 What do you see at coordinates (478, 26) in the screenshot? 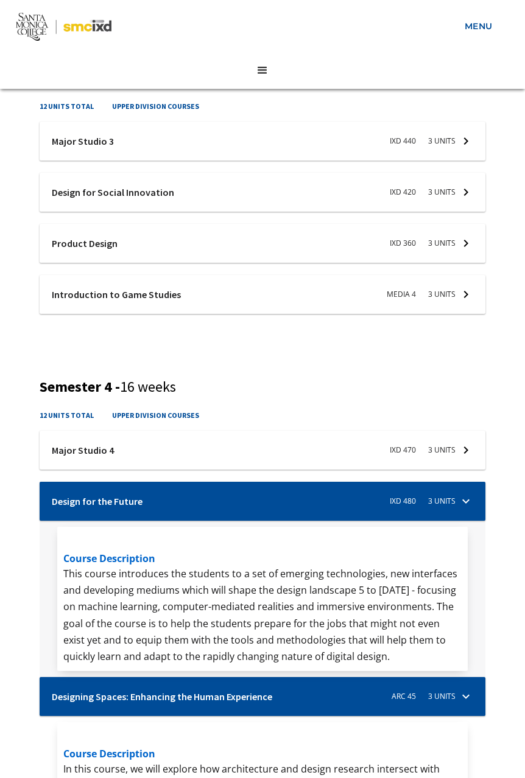
I see `a: menu` at bounding box center [478, 26].